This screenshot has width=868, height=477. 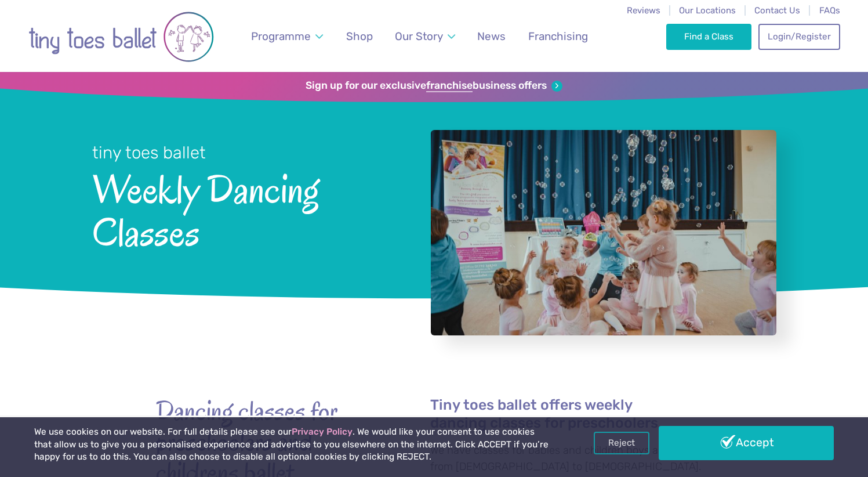 I want to click on span: Franchising, so click(x=558, y=36).